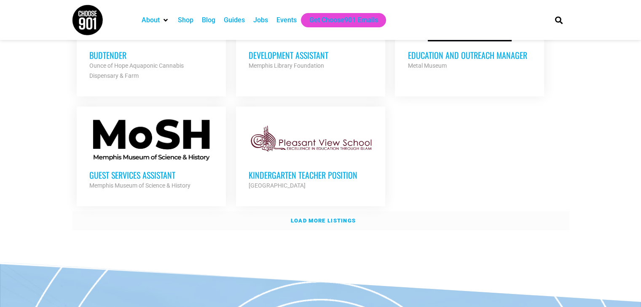  Describe the element at coordinates (286, 20) in the screenshot. I see `div: Events` at that location.